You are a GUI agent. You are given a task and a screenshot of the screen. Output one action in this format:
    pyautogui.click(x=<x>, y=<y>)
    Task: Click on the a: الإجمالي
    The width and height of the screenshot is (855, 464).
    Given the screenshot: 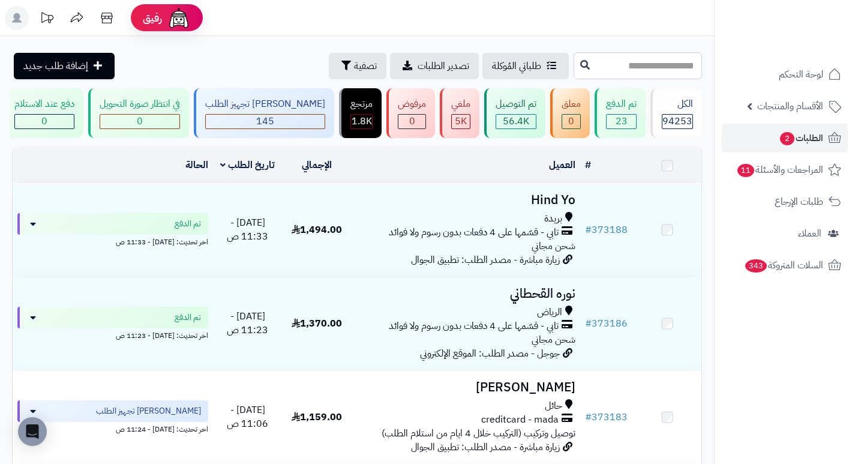 What is the action you would take?
    pyautogui.click(x=317, y=165)
    